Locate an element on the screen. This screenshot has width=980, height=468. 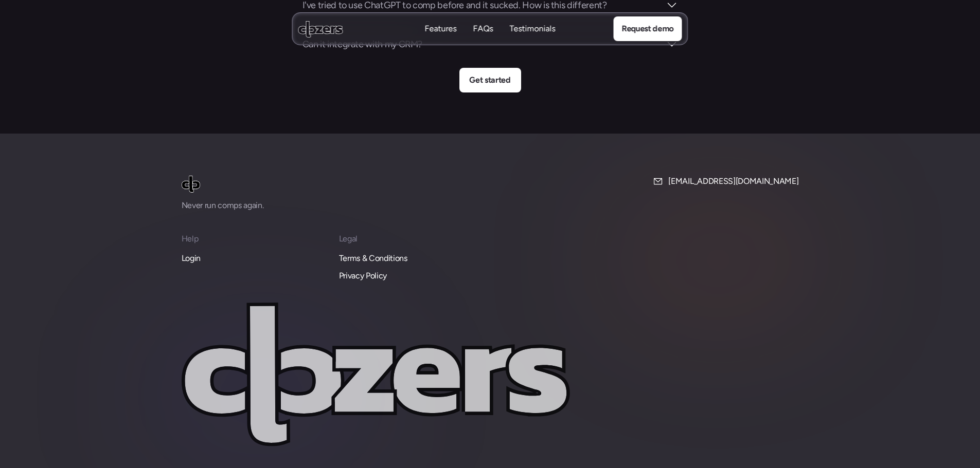
p: Help is located at coordinates (254, 239).